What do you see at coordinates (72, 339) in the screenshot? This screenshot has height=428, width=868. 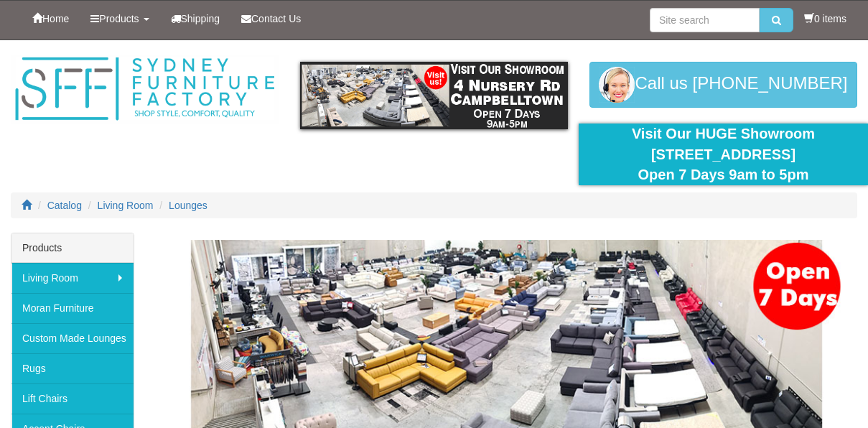 I see `a: Custom Made Lounges` at bounding box center [72, 339].